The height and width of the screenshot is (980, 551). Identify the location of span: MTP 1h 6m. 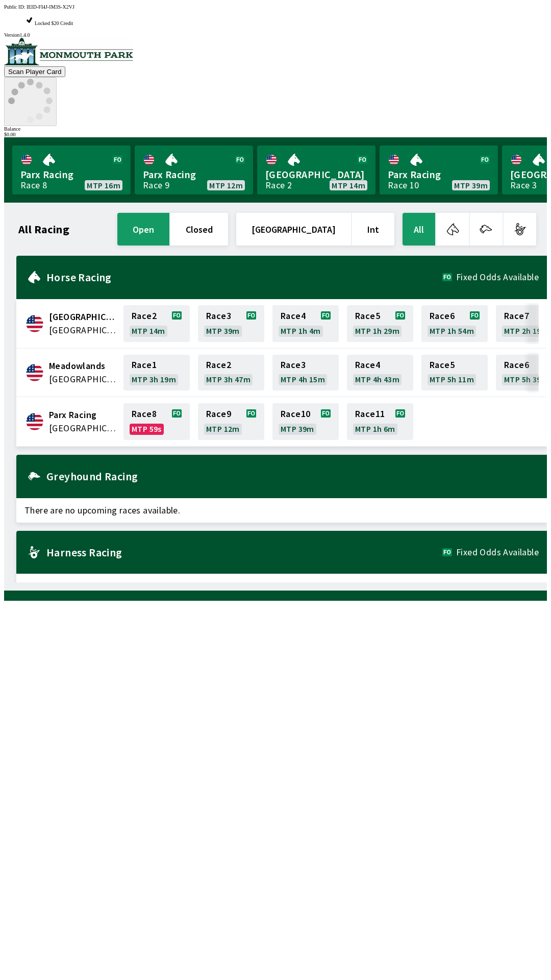
(376, 428).